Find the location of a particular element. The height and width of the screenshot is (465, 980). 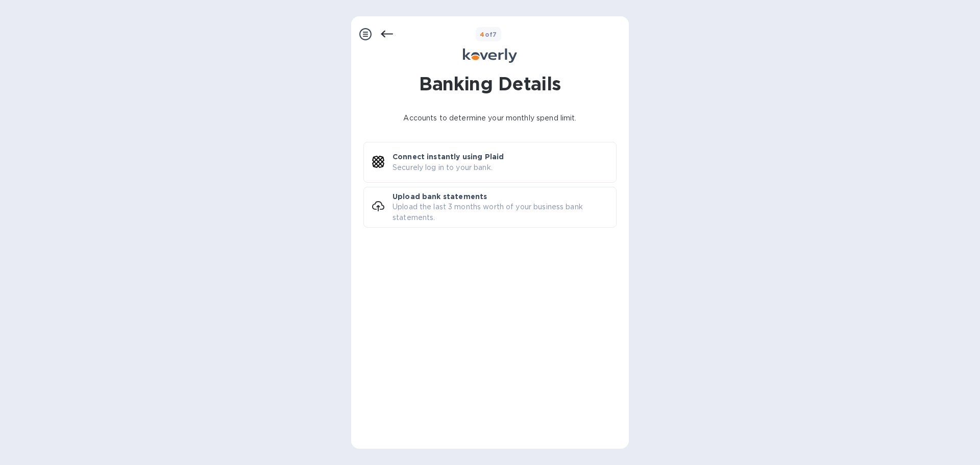

img: plaid_logo.16242308c5f8cf32a3375a5339ed4687.svg is located at coordinates (378, 162).